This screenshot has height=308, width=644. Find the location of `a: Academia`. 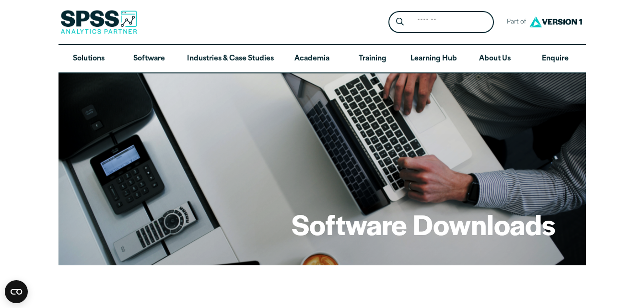

a: Academia is located at coordinates (312, 59).